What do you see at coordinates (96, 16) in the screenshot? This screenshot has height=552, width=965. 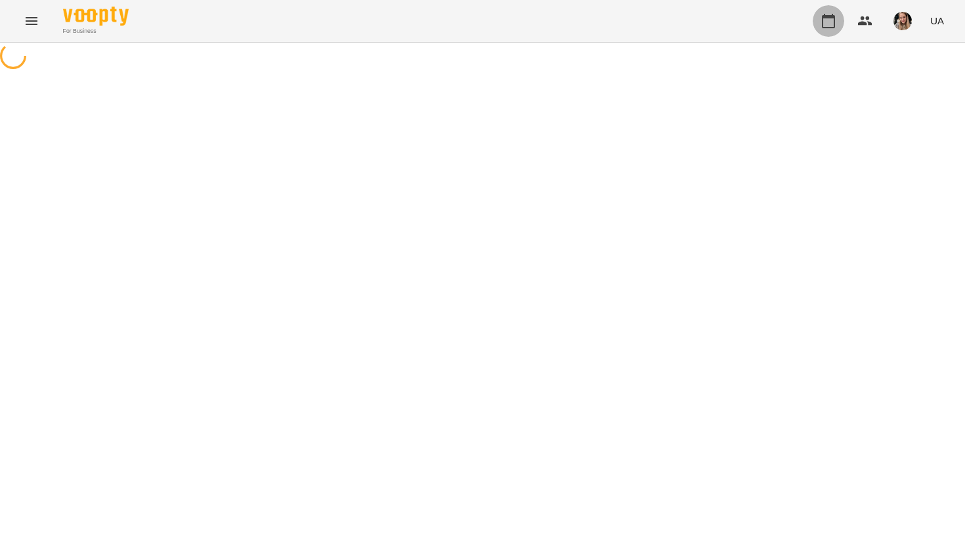 I see `img: Voopty Logo` at bounding box center [96, 16].